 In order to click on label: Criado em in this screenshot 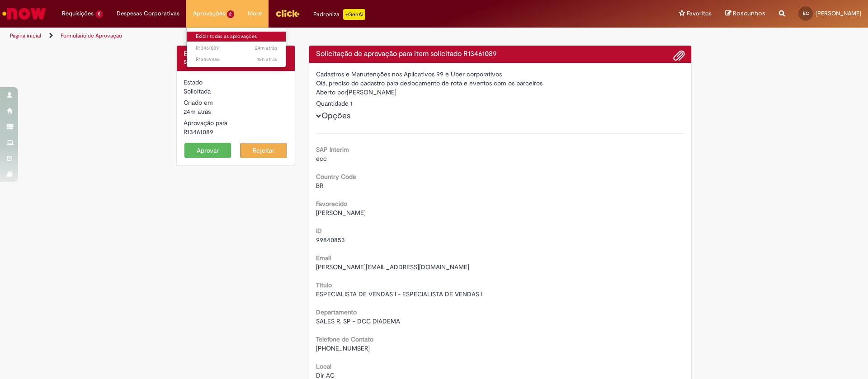, I will do `click(198, 102)`.